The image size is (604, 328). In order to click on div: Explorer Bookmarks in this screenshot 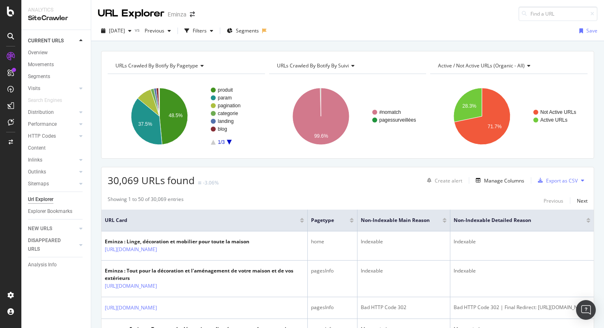, I will do `click(50, 211)`.